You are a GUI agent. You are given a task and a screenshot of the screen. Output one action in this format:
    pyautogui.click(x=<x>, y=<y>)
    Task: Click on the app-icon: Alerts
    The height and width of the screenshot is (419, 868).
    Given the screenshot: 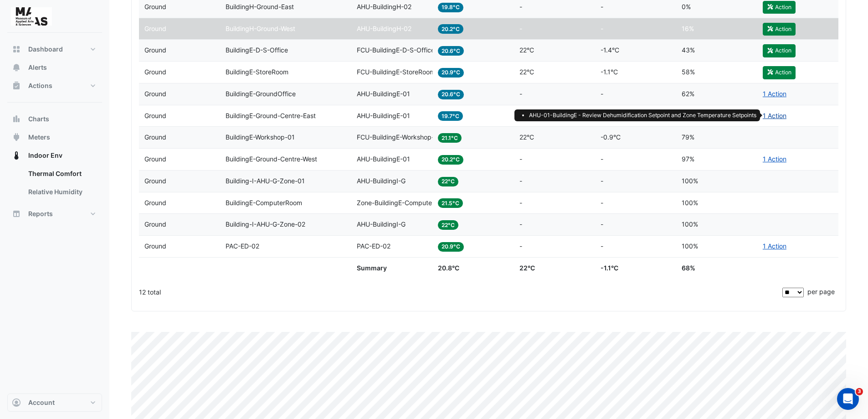 What is the action you would take?
    pyautogui.click(x=17, y=68)
    